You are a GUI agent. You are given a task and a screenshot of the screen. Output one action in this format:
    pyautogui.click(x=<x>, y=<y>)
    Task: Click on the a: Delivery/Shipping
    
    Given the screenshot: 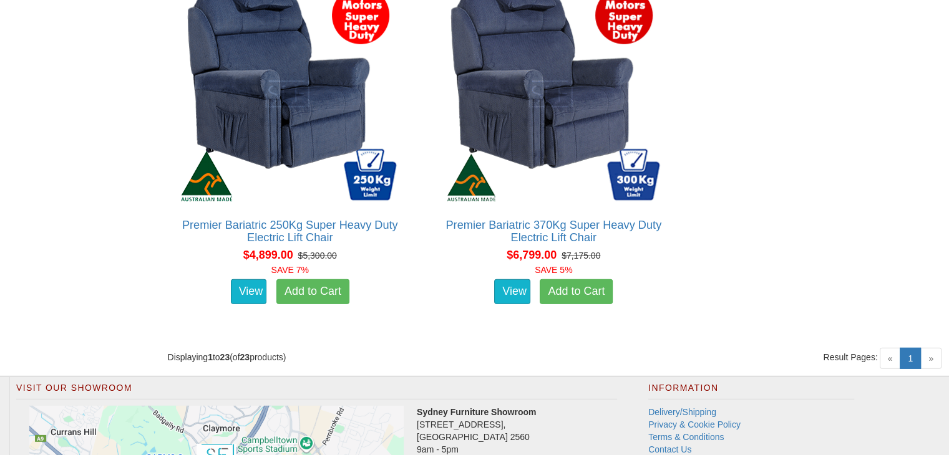 What is the action you would take?
    pyautogui.click(x=682, y=412)
    